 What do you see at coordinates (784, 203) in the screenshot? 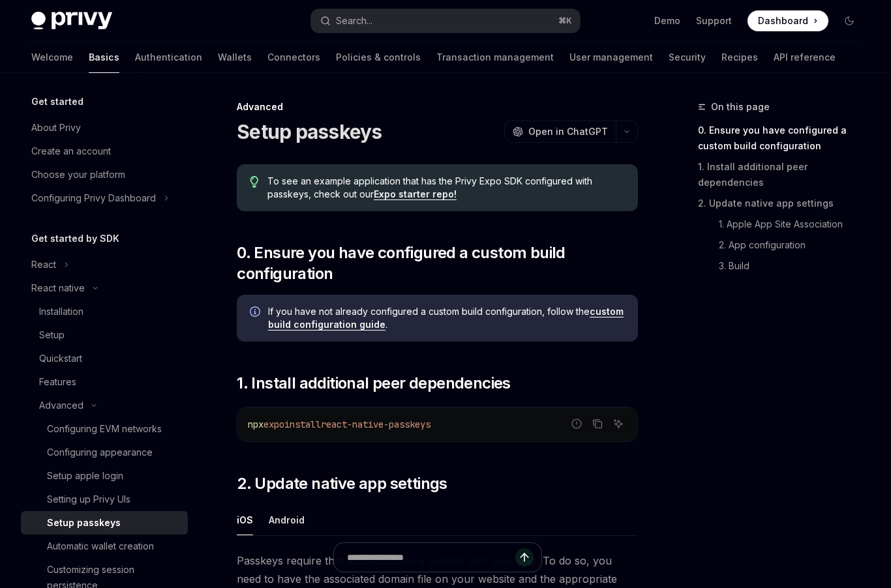
I see `a: 2. Update native app settings` at bounding box center [784, 203].